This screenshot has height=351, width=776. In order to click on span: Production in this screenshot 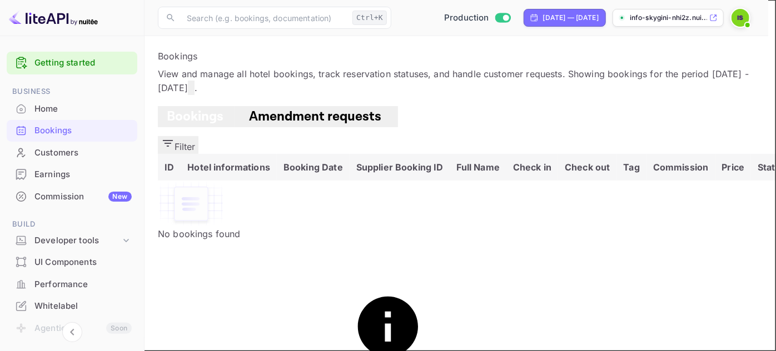, I will do `click(466, 18)`.